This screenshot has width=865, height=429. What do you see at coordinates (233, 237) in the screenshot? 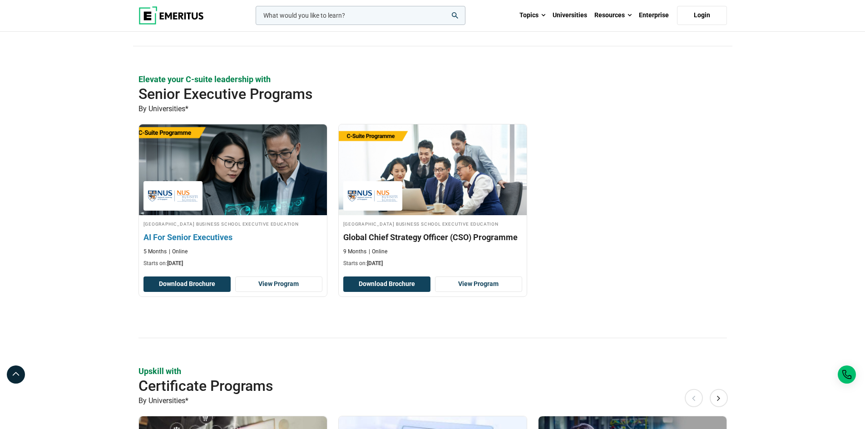
I see `h3: AI For Senior Executives` at bounding box center [233, 237].